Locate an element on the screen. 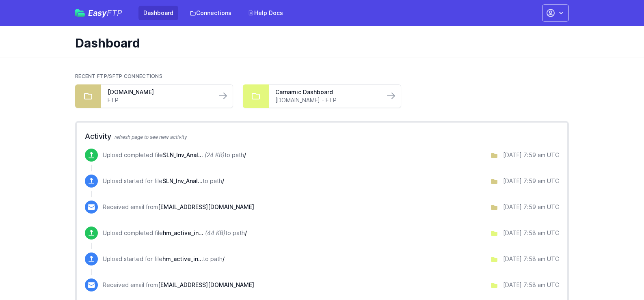 The width and height of the screenshot is (644, 300). span: Easy is located at coordinates (105, 13).